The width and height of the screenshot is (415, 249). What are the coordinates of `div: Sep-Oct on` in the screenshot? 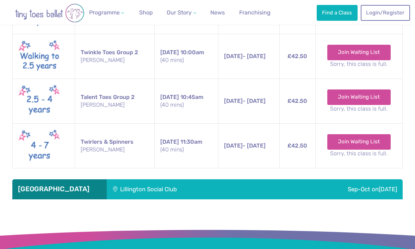 It's located at (336, 189).